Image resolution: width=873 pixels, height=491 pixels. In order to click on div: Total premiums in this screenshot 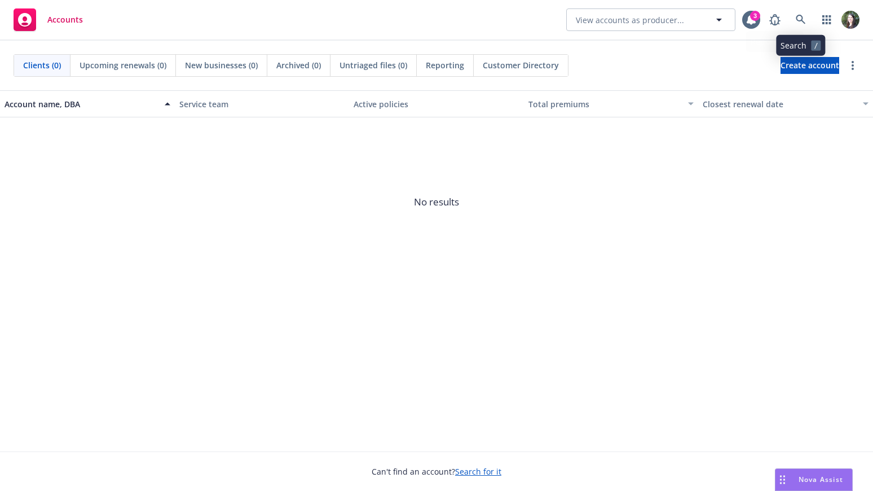, I will do `click(605, 104)`.